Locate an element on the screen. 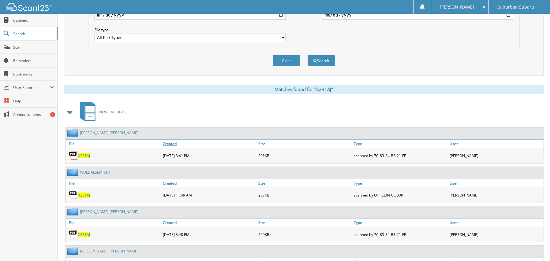  span: Help is located at coordinates (34, 101).